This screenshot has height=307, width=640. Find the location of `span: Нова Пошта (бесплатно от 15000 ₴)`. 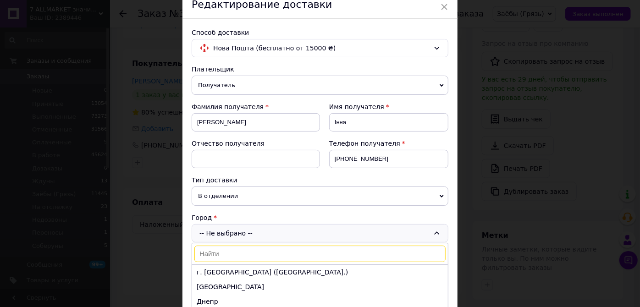

span: Нова Пошта (бесплатно от 15000 ₴) is located at coordinates (322, 48).